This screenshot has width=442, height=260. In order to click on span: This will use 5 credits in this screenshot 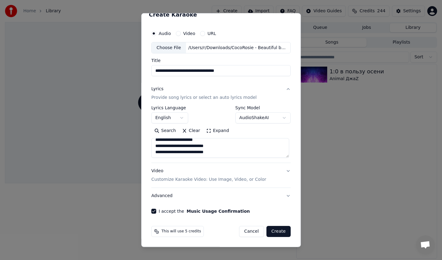, I will do `click(181, 231)`.